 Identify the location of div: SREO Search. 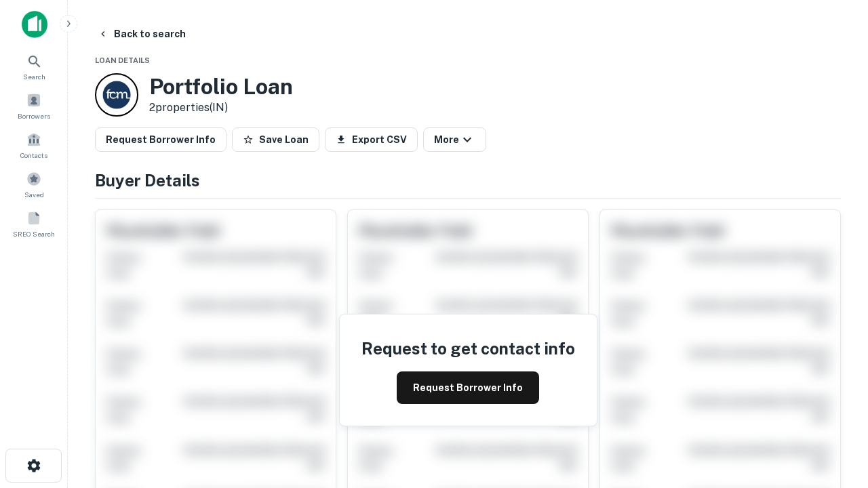
(34, 224).